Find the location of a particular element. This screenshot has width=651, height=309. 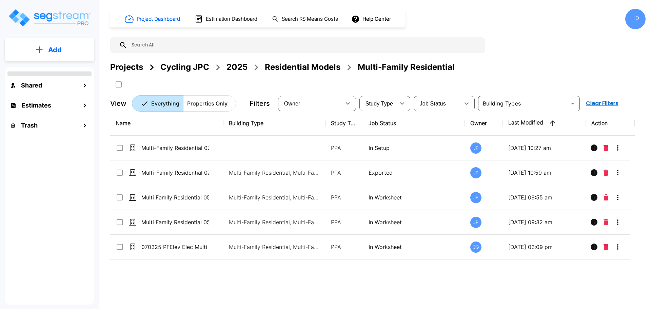

th: Building Type is located at coordinates (274, 123).